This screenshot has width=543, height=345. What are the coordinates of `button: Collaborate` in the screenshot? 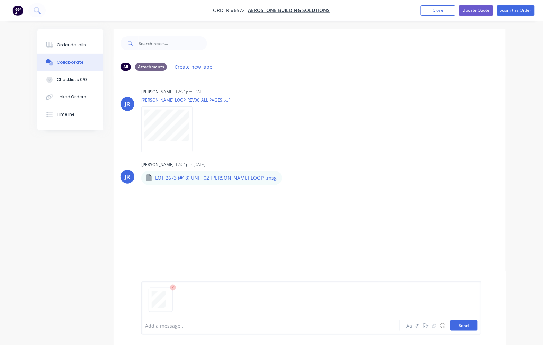 It's located at (70, 62).